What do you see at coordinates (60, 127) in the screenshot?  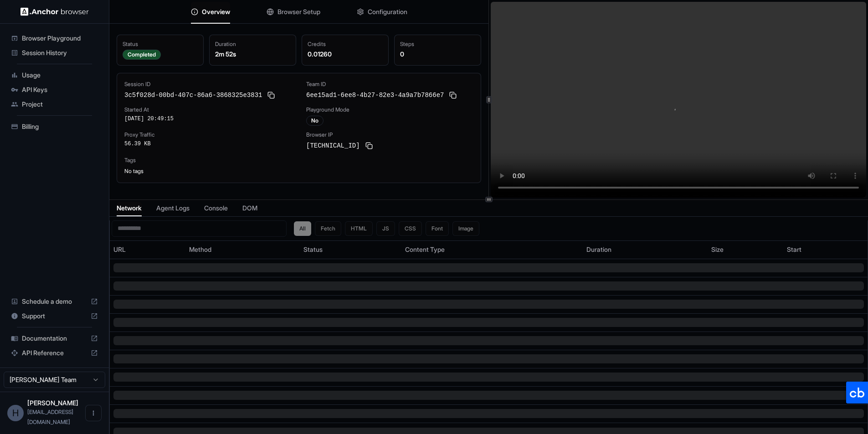 I see `span: Billing` at bounding box center [60, 127].